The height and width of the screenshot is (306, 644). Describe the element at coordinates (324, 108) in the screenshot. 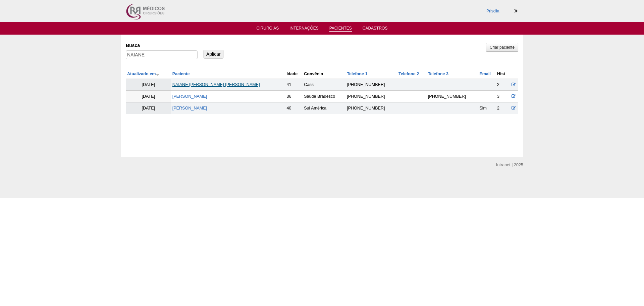

I see `td: Sul América` at that location.